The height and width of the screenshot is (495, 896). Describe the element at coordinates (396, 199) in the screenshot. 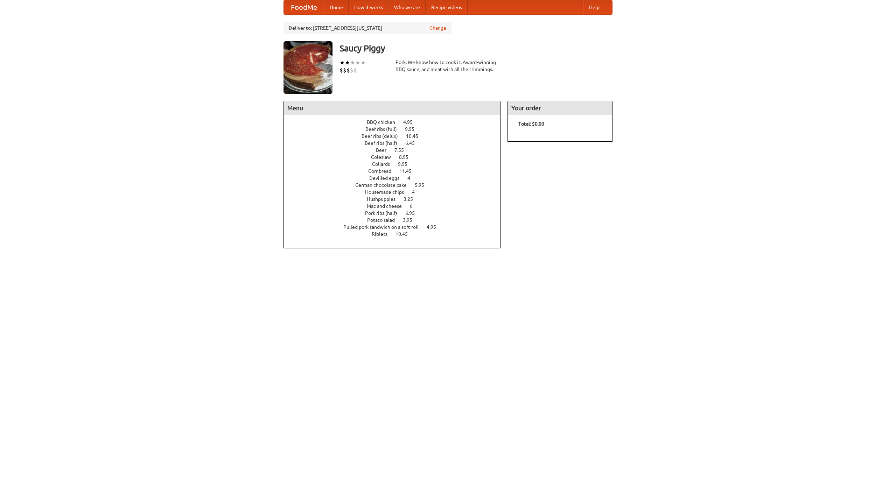

I see `a: Hushpuppies 3.25` at that location.